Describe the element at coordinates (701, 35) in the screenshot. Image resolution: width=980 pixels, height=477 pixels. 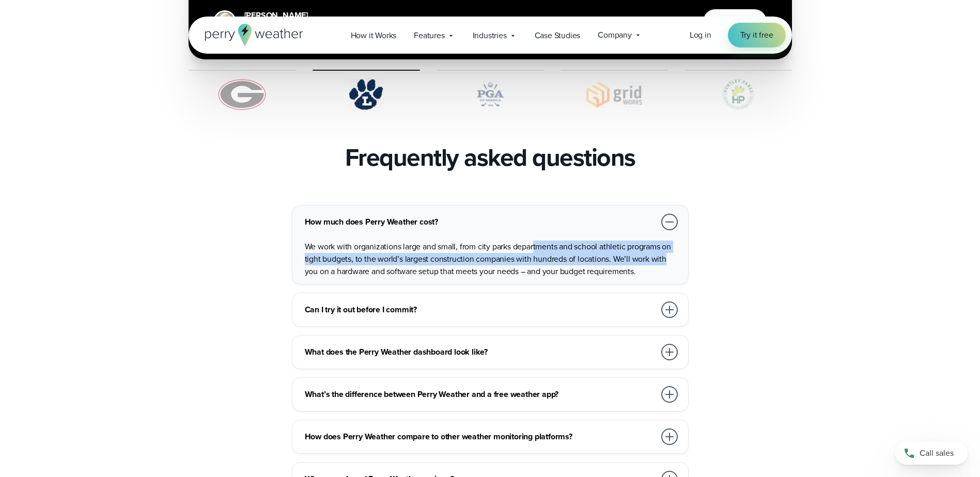
I see `a: Log in` at that location.